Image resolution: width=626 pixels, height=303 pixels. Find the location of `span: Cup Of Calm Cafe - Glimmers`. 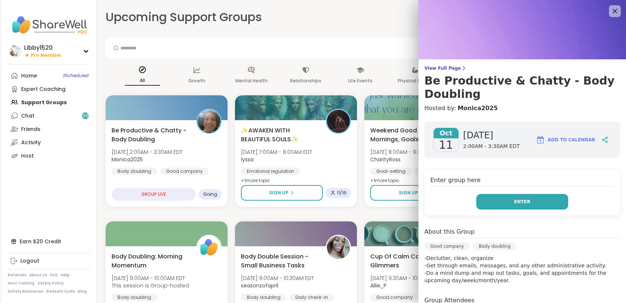

span: Cup Of Calm Cafe - Glimmers is located at coordinates (408, 261).